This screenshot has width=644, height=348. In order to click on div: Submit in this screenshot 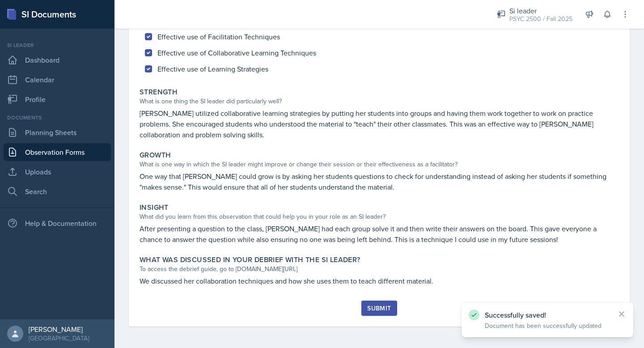, I will do `click(379, 308)`.